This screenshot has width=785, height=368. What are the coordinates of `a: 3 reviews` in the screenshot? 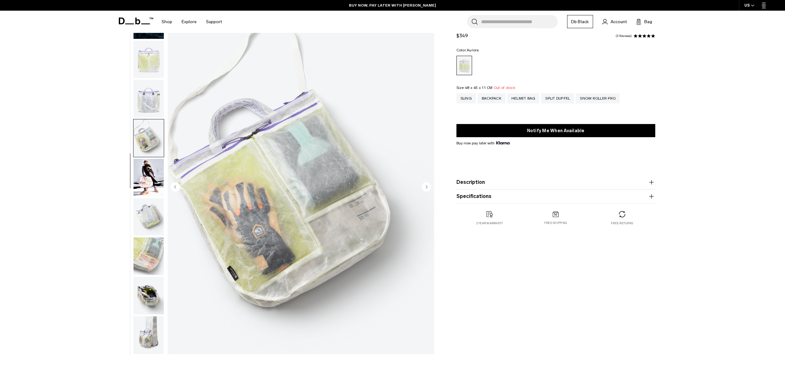 It's located at (624, 36).